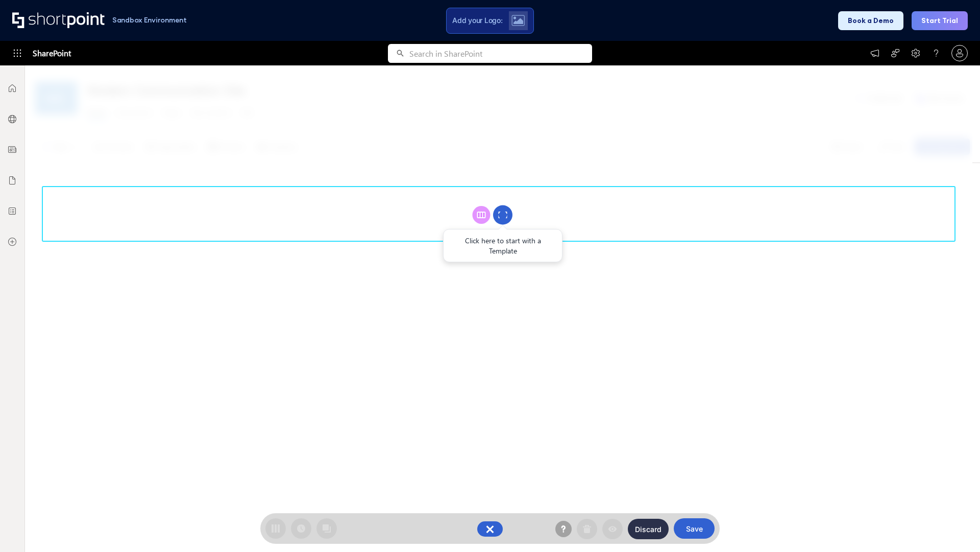  I want to click on button: Start Trial, so click(940, 21).